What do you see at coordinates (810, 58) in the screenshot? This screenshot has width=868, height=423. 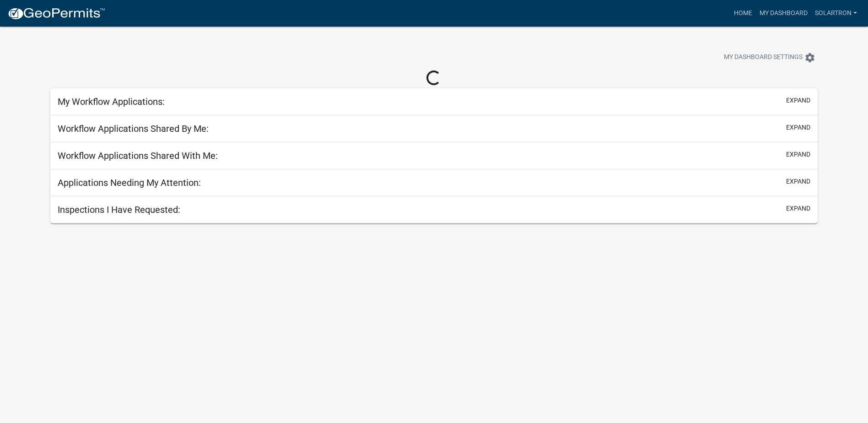 I see `i: settings` at bounding box center [810, 58].